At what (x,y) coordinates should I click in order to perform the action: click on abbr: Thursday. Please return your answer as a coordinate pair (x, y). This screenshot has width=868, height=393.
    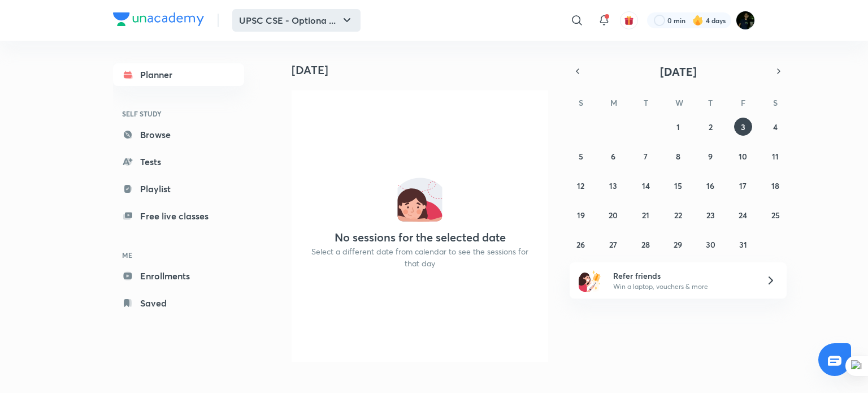
    Looking at the image, I should click on (711, 102).